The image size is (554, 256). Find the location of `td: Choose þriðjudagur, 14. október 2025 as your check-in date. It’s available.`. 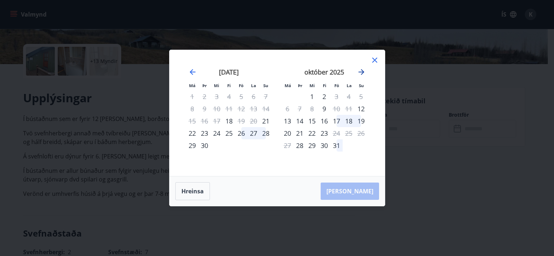

td: Choose þriðjudagur, 14. október 2025 as your check-in date. It’s available. is located at coordinates (299, 121).